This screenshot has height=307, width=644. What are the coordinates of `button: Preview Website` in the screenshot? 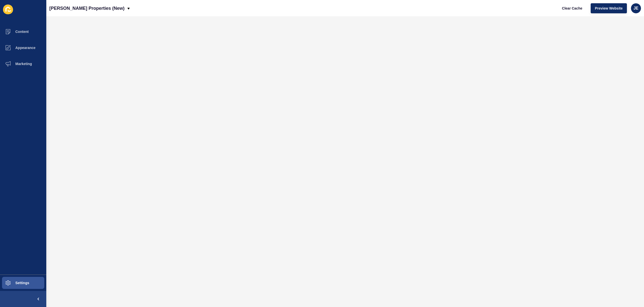 It's located at (609, 8).